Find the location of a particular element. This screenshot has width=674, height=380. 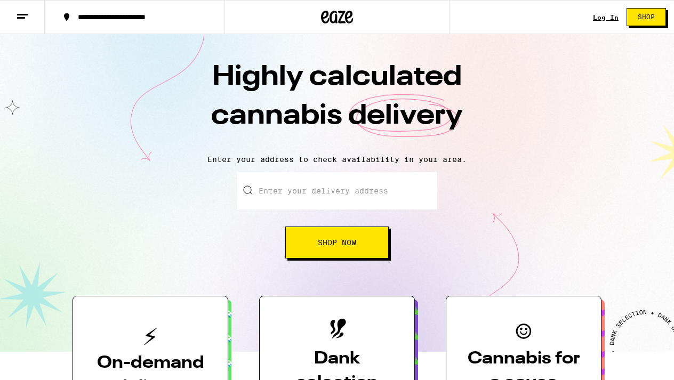

button: Shop is located at coordinates (646, 17).